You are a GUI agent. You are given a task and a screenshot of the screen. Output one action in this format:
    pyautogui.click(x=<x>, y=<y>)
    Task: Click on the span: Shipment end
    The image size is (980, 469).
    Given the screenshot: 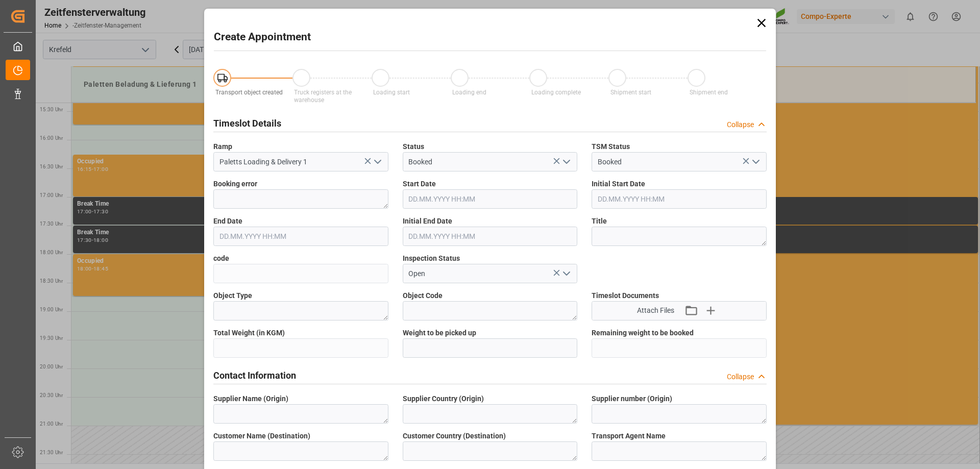 What is the action you would take?
    pyautogui.click(x=709, y=93)
    